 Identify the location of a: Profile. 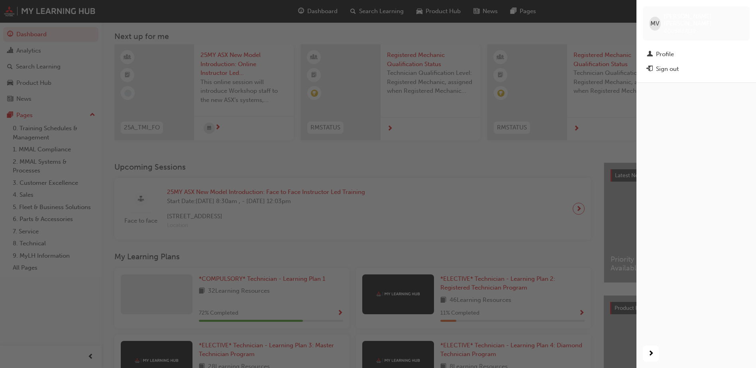
(696, 54).